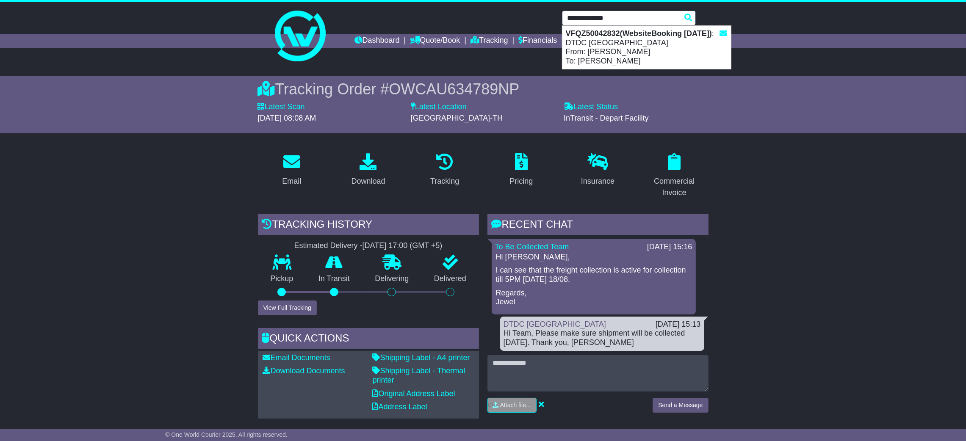 This screenshot has height=441, width=966. What do you see at coordinates (226, 435) in the screenshot?
I see `span: © One World Courier 2025. All rights reserved.` at bounding box center [226, 435].